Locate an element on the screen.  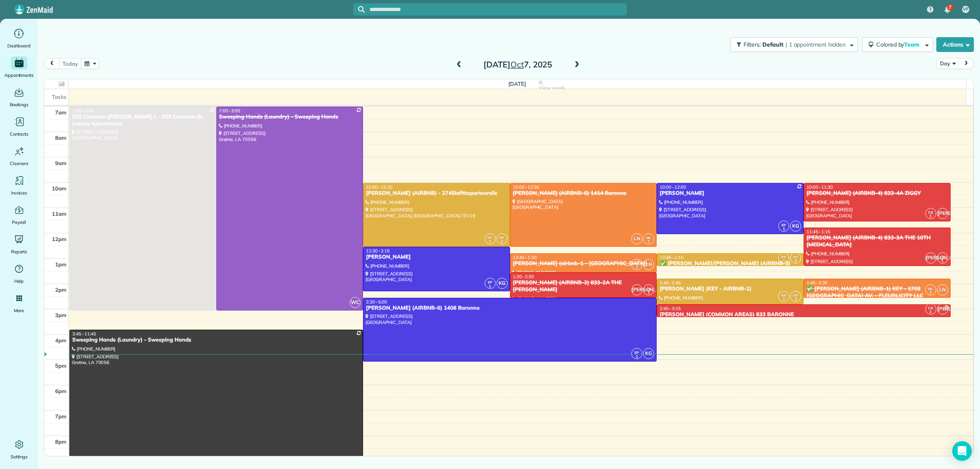
span: ML is located at coordinates (637, 263).